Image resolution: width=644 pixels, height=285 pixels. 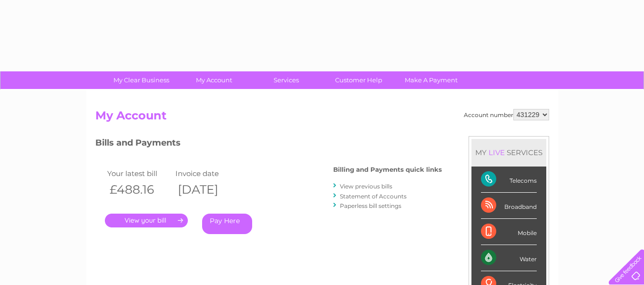 I want to click on a: View previous bills, so click(x=366, y=186).